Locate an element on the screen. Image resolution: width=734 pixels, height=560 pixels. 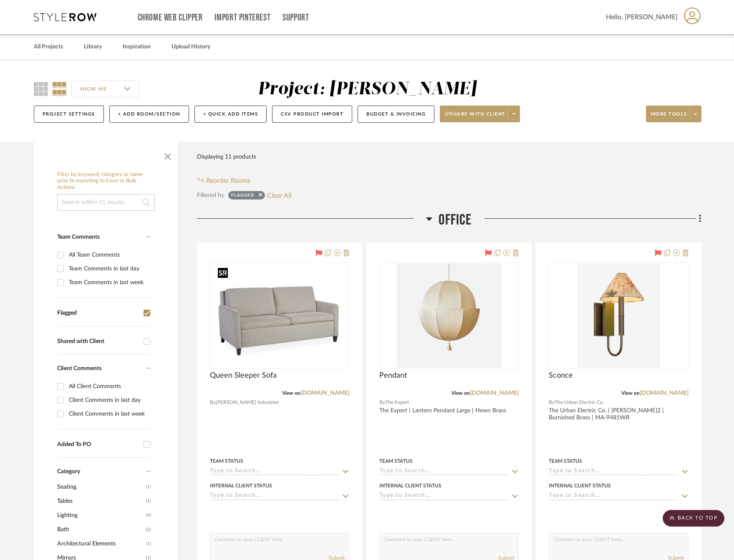
span: Pendant is located at coordinates (393, 375).